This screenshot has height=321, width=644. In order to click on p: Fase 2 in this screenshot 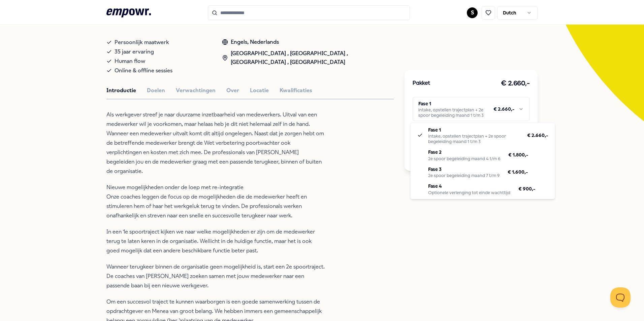, I will do `click(464, 152)`.